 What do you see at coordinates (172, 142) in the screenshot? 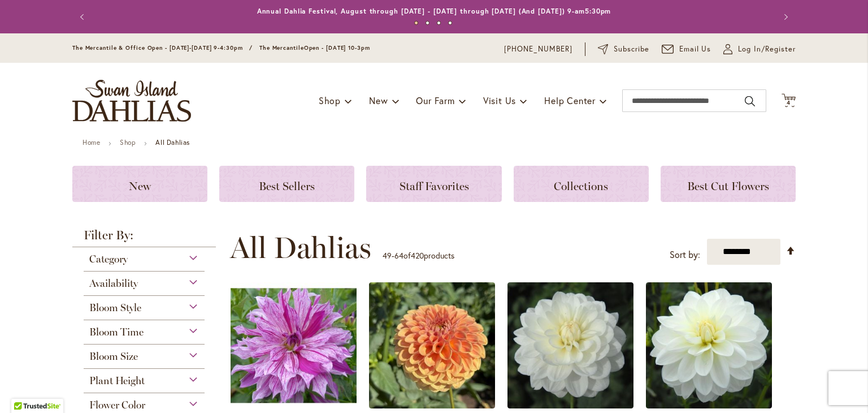
I see `strong: All Dahlias` at bounding box center [172, 142].